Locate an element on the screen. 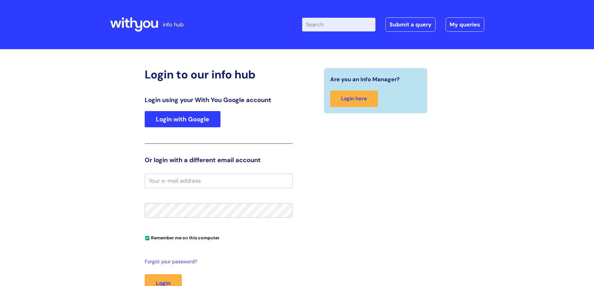 The height and width of the screenshot is (286, 594). input: Remember me on this computer is located at coordinates (147, 238).